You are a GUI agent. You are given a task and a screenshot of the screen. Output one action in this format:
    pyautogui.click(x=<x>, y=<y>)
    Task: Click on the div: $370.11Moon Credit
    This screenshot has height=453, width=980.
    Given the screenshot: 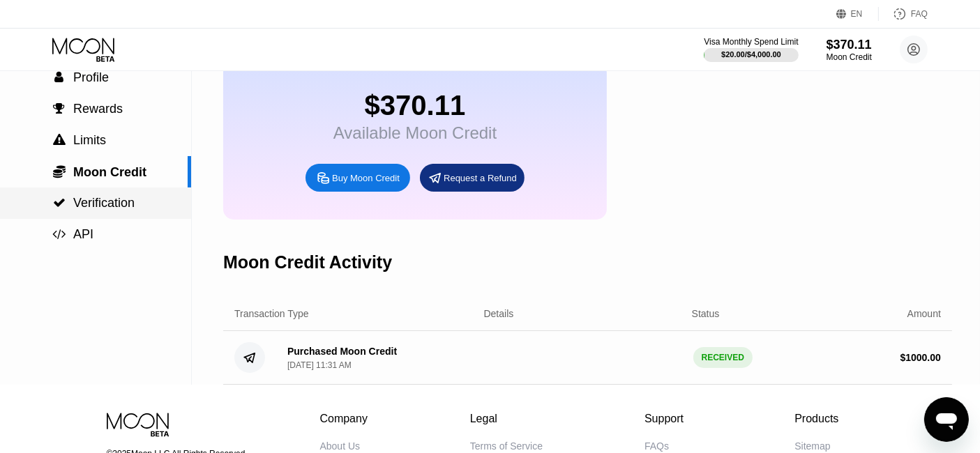 What is the action you would take?
    pyautogui.click(x=849, y=49)
    